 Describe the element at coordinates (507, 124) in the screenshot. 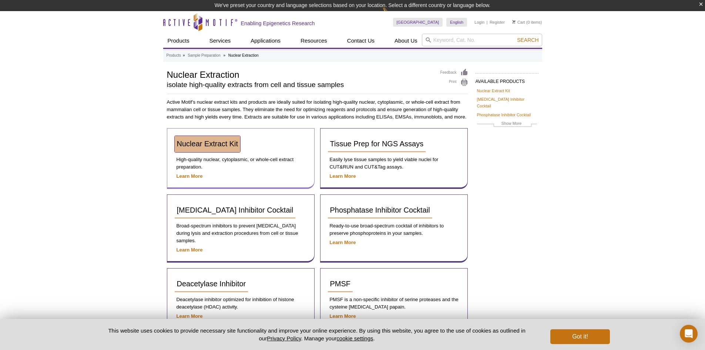

I see `a: Show More` at that location.